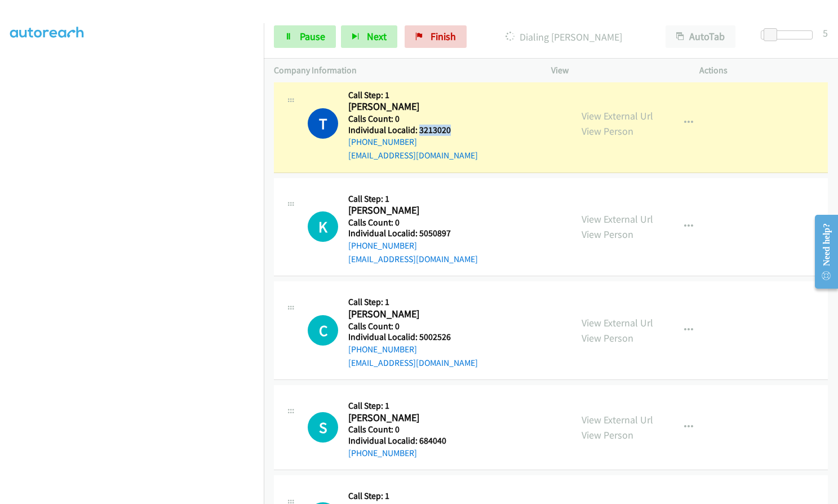  What do you see at coordinates (701, 37) in the screenshot?
I see `button: AutoTab` at bounding box center [701, 37].